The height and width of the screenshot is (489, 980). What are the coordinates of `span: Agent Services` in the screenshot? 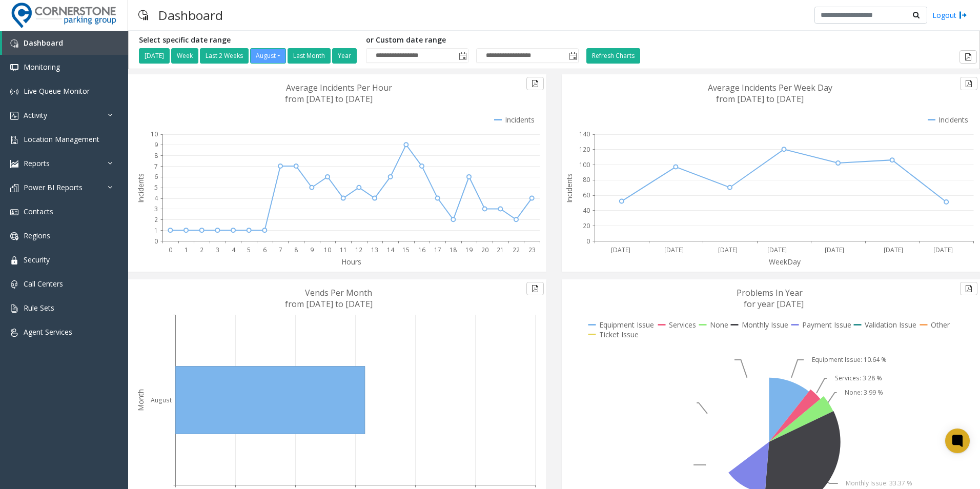 It's located at (48, 331).